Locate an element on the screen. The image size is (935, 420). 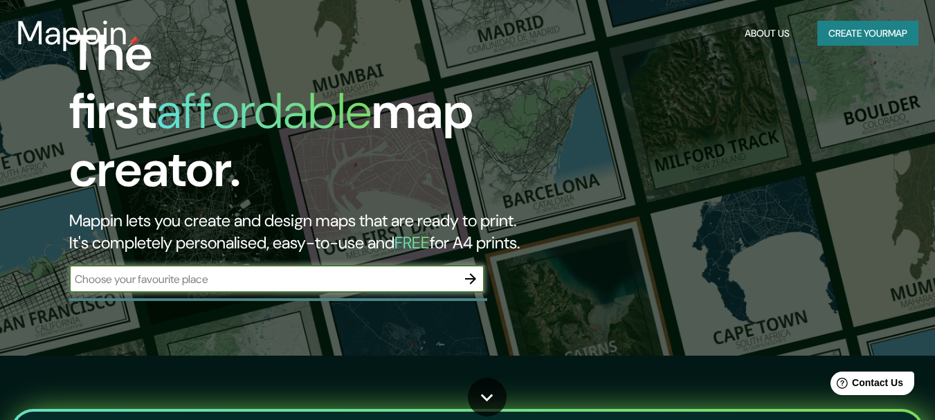
button: Create yourmap is located at coordinates (868, 33).